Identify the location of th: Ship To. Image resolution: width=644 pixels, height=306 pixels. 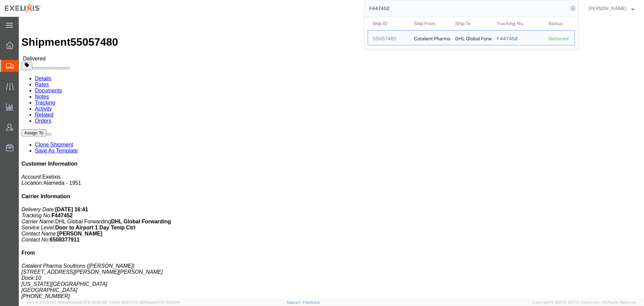
(471, 24).